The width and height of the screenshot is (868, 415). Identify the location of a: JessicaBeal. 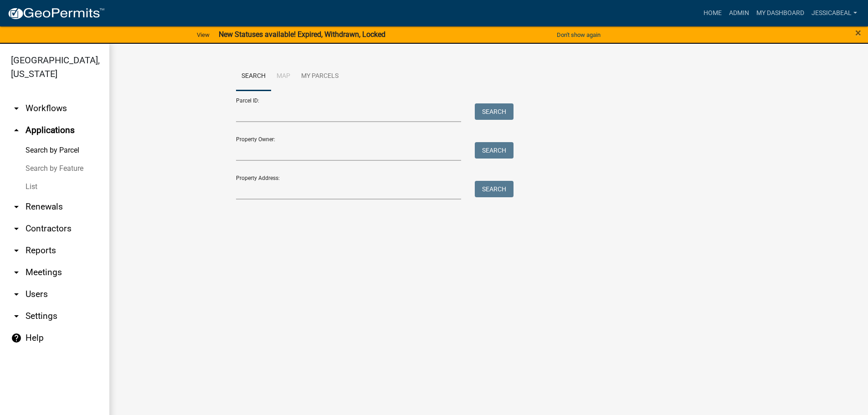
(834, 13).